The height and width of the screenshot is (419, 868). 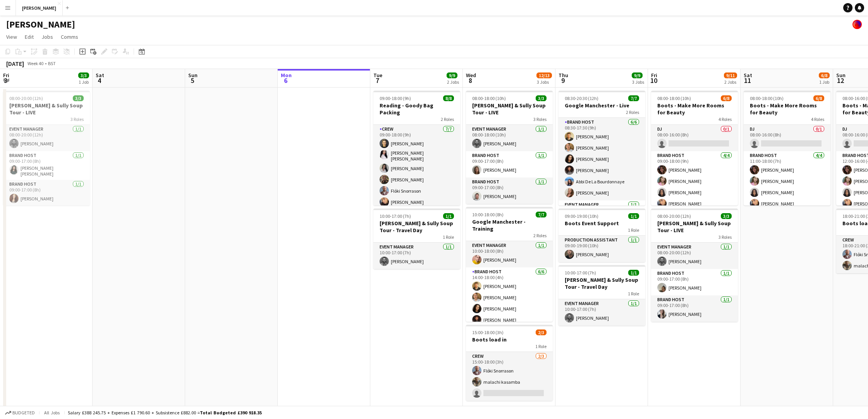 I want to click on span: Fri, so click(x=654, y=75).